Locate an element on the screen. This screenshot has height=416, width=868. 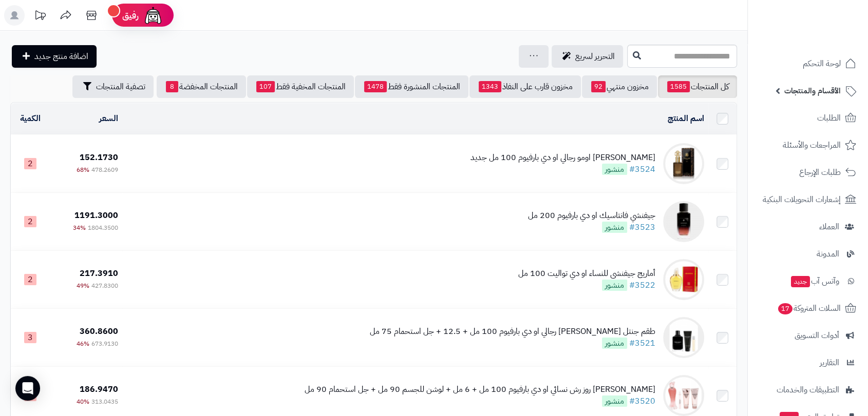
a: المدونة is located at coordinates (808, 254).